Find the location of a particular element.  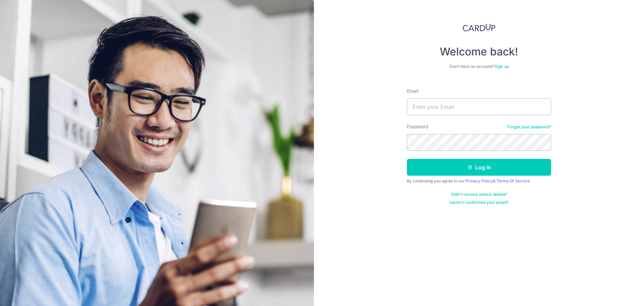

div: By continuing you agree to our & is located at coordinates (479, 181).